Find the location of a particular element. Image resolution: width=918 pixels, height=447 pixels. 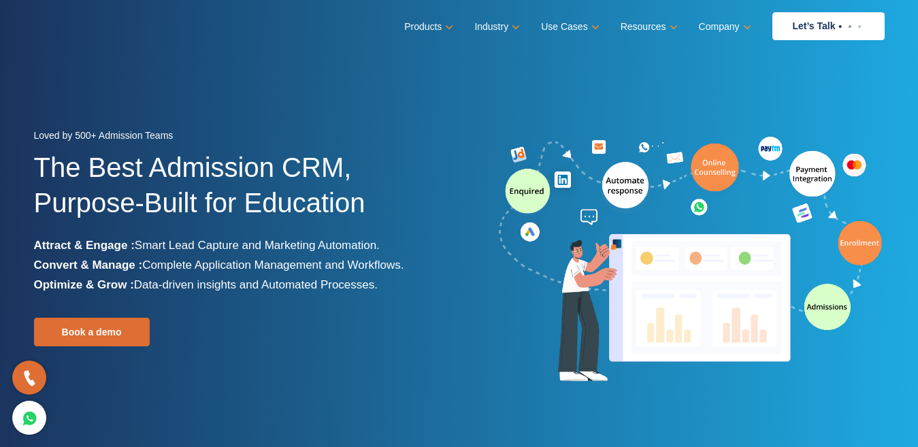

div: Loved by 500+ Admission Teams is located at coordinates (241, 137).